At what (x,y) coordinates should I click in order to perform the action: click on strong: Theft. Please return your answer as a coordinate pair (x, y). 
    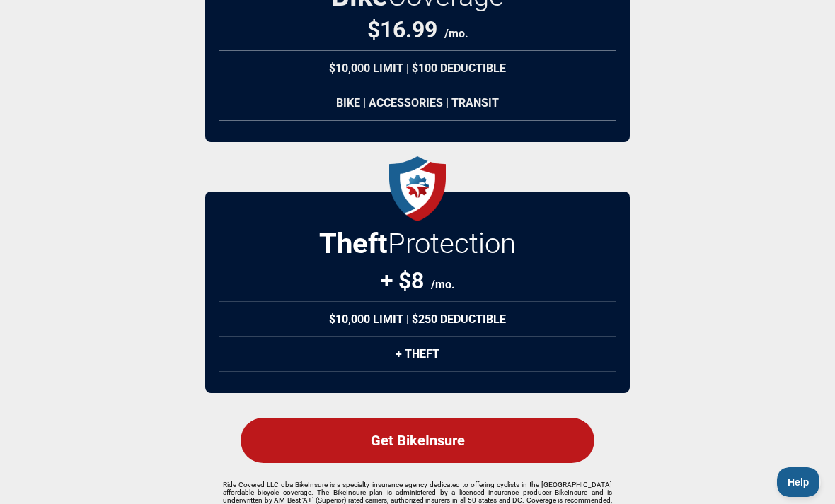
    Looking at the image, I should click on (353, 243).